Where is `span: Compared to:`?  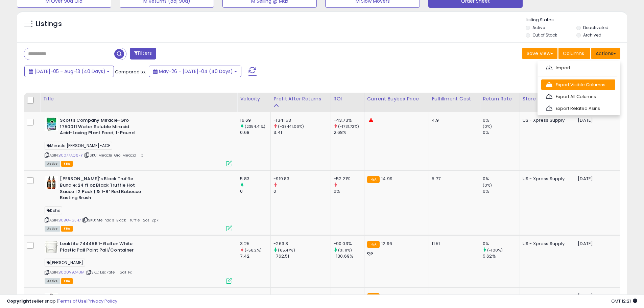 span: Compared to: is located at coordinates (131, 72).